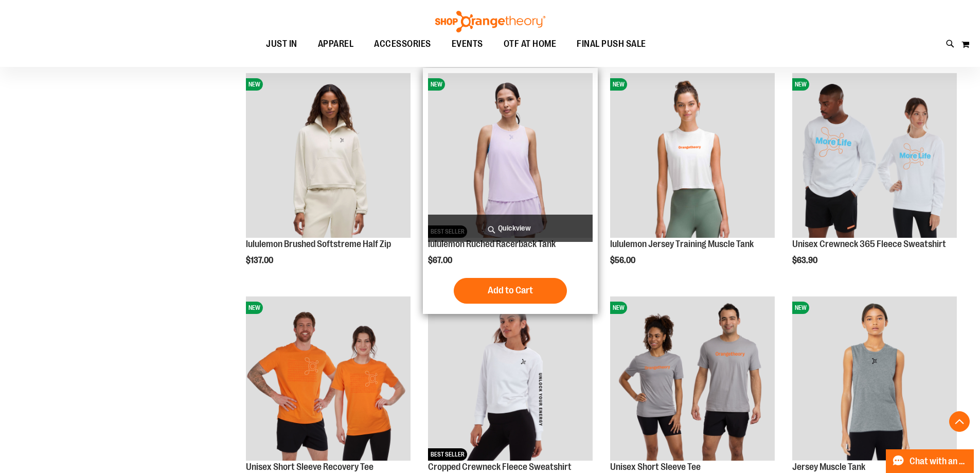 The width and height of the screenshot is (980, 473). What do you see at coordinates (930, 462) in the screenshot?
I see `button: Chat with an Expert` at bounding box center [930, 462].